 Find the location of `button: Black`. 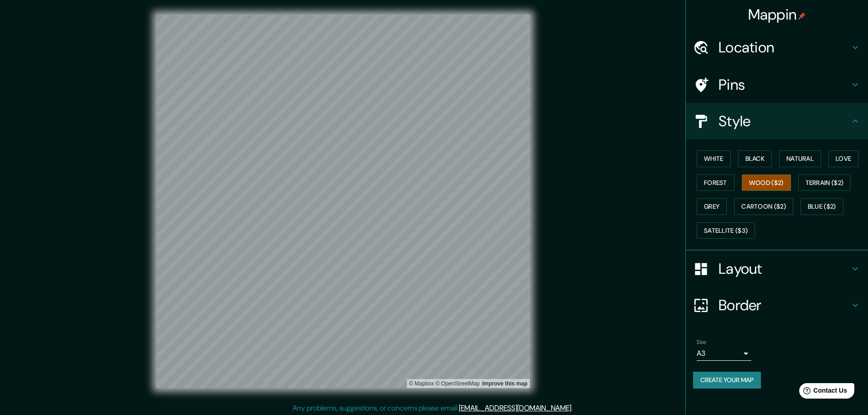

button: Black is located at coordinates (755, 158).